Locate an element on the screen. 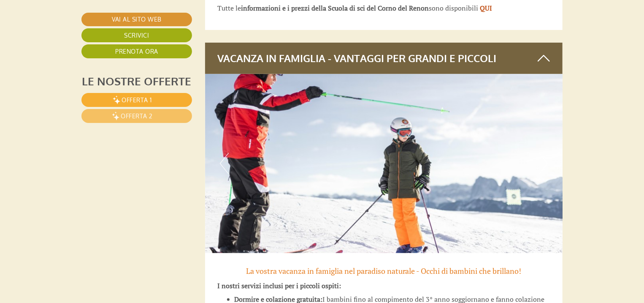 This screenshot has width=644, height=303. div: Buon giorno, come possiamo aiutarla? is located at coordinates (262, 36).